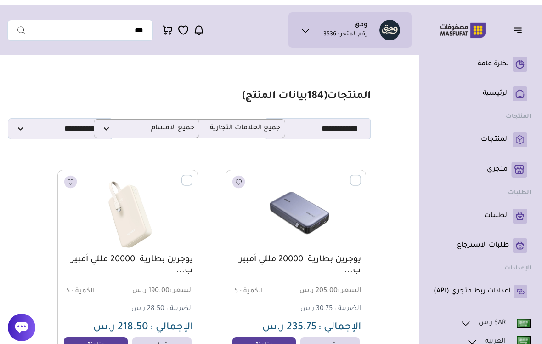 Image resolution: width=542 pixels, height=344 pixels. What do you see at coordinates (161, 286) in the screenshot?
I see `span: 190.00 ر.س` at bounding box center [161, 286].